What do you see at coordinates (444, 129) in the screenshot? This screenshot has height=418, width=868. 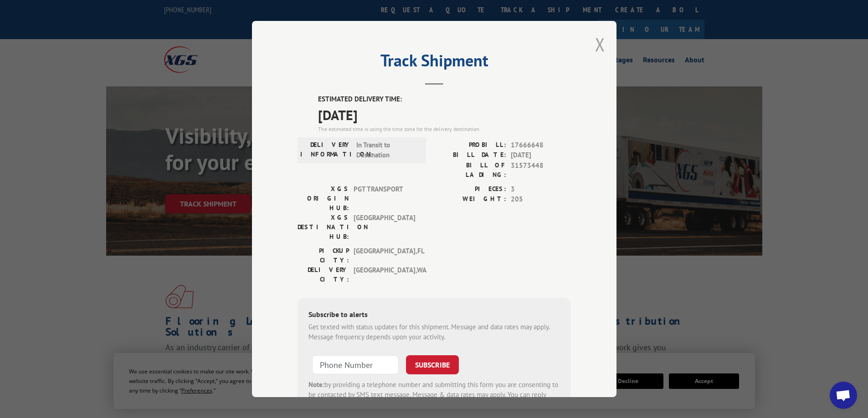 I see `div: The estimated time is using the time zone for the delivery destination.` at bounding box center [444, 129].